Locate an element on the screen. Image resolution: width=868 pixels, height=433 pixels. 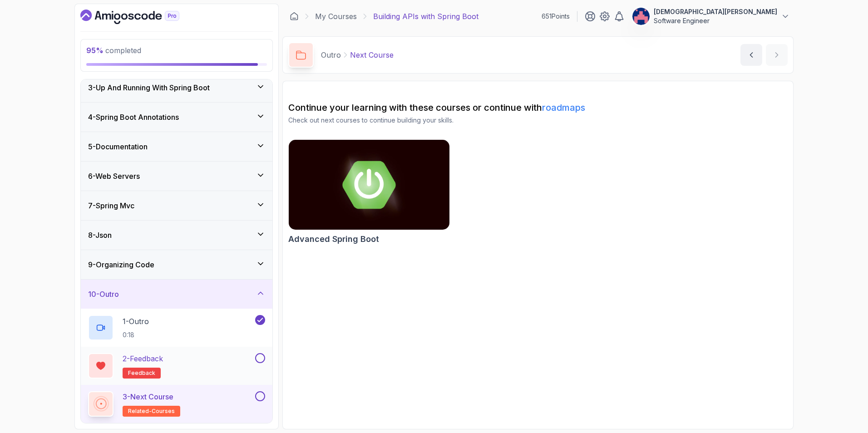
h3: 7 - Spring Mvc is located at coordinates (111, 206).